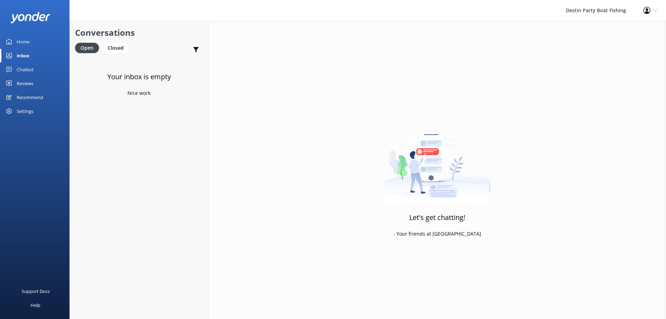 The image size is (666, 319). I want to click on div: Open, so click(87, 48).